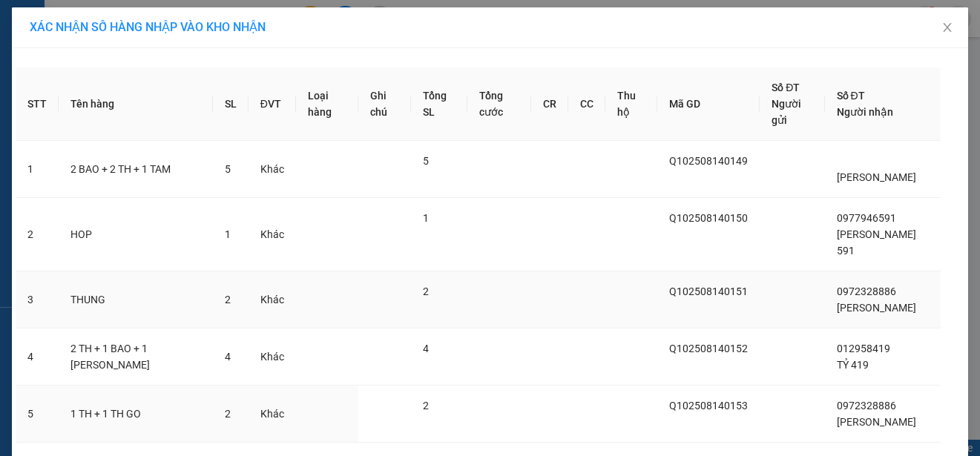 This screenshot has height=456, width=980. Describe the element at coordinates (327, 104) in the screenshot. I see `th: Loại hàng` at that location.